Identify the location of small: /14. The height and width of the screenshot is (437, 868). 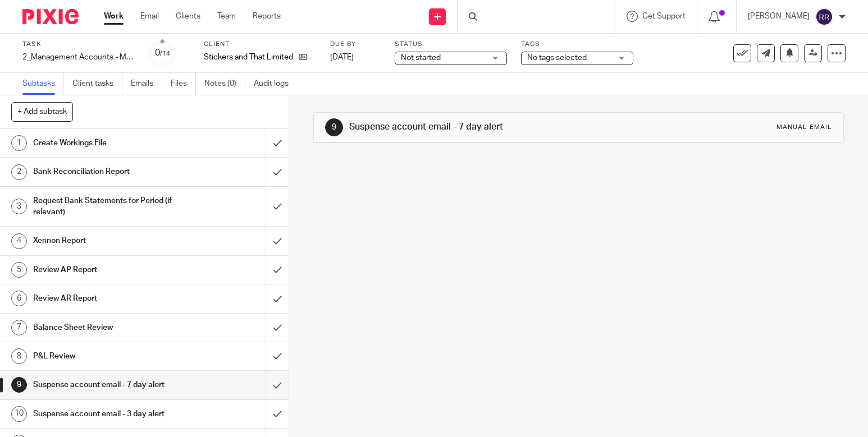
(165, 53).